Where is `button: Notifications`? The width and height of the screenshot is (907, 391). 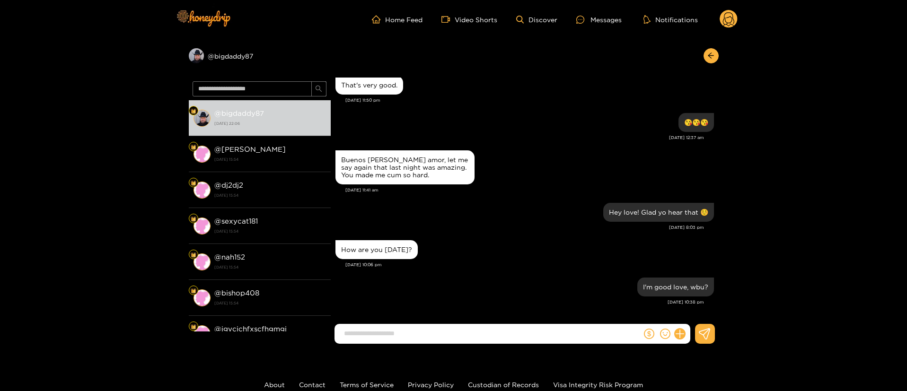
button: Notifications is located at coordinates (670, 19).